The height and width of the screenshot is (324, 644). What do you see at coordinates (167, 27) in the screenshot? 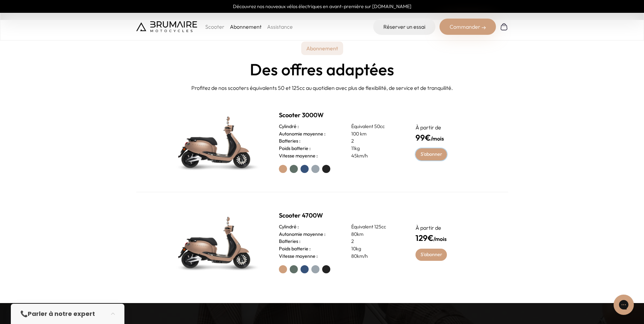
I see `img: Brumaire Motocycles` at bounding box center [167, 27].